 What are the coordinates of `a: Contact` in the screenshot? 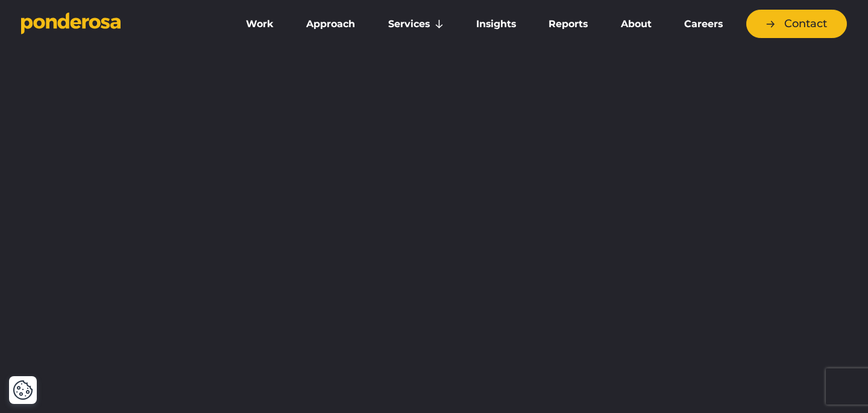 It's located at (796, 24).